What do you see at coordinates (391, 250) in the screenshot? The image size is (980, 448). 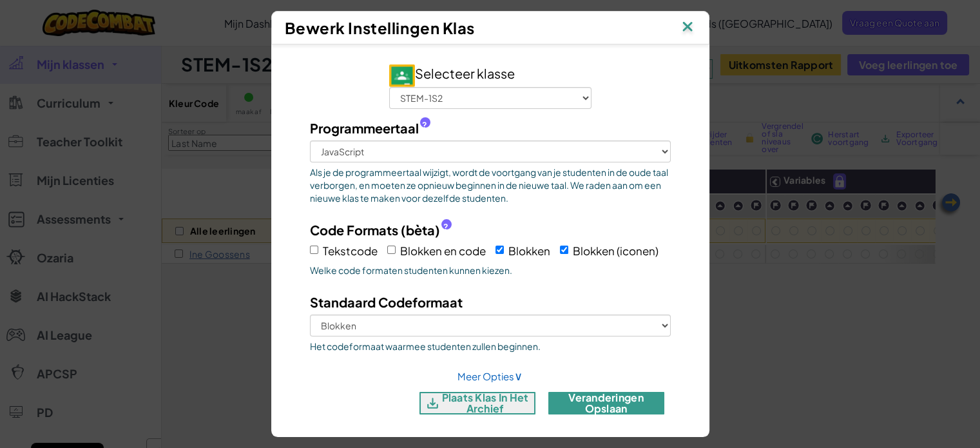 I see `input: Blokken en code` at bounding box center [391, 250].